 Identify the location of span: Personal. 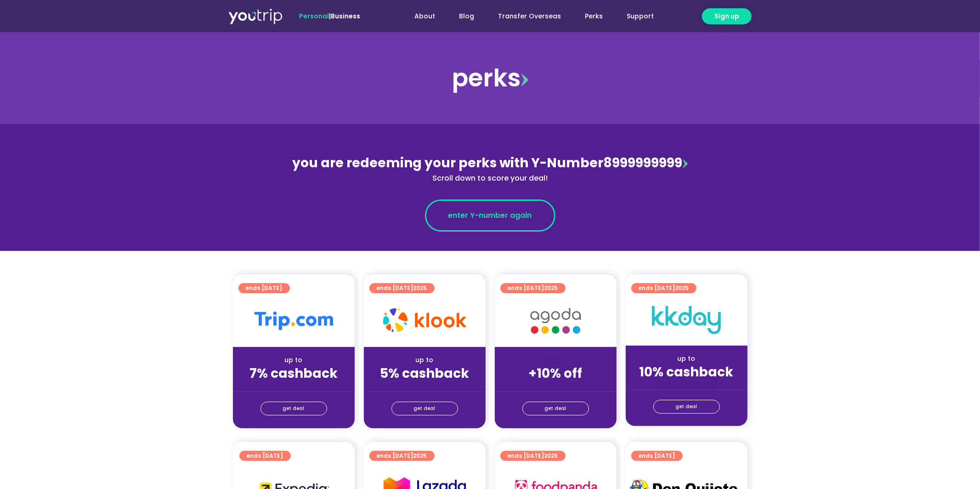
(314, 16).